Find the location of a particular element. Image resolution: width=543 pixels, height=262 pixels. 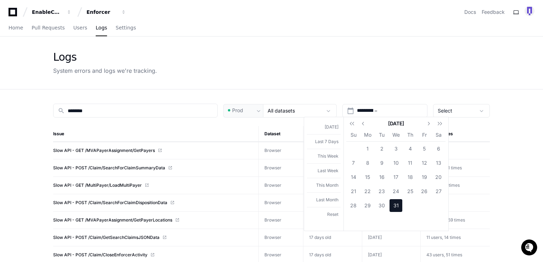

button: July 11, 2002 is located at coordinates (410, 163).